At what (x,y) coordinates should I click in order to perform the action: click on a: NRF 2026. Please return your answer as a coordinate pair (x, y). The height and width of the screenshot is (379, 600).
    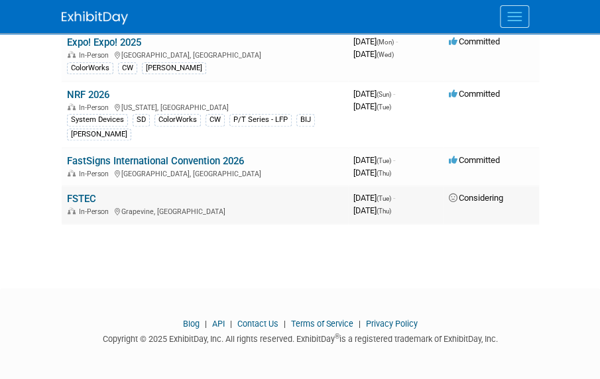
    Looking at the image, I should click on (88, 95).